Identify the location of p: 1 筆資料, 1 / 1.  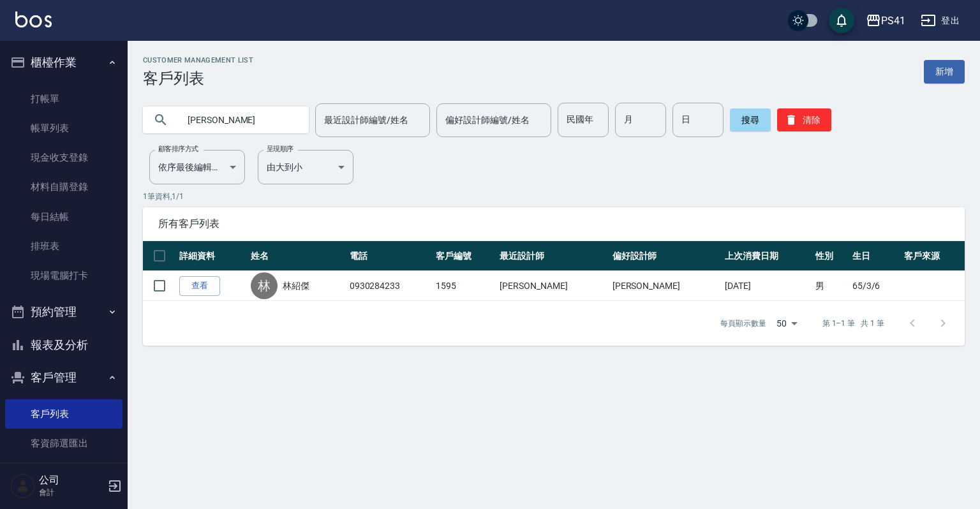
(553, 196).